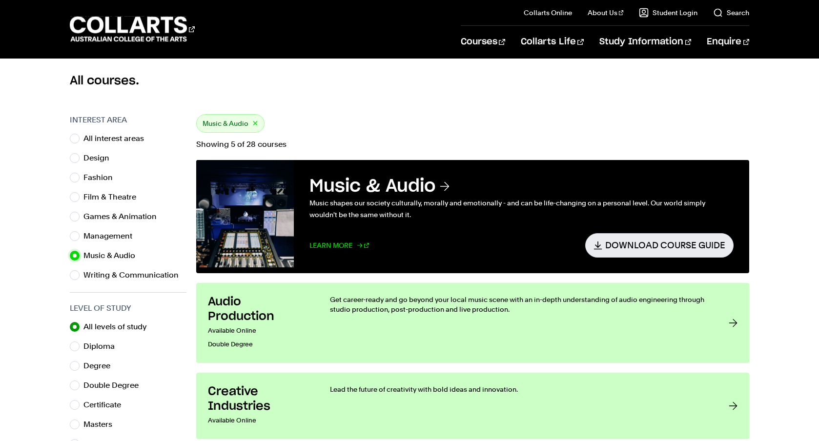  Describe the element at coordinates (100, 158) in the screenshot. I see `label: Design` at that location.